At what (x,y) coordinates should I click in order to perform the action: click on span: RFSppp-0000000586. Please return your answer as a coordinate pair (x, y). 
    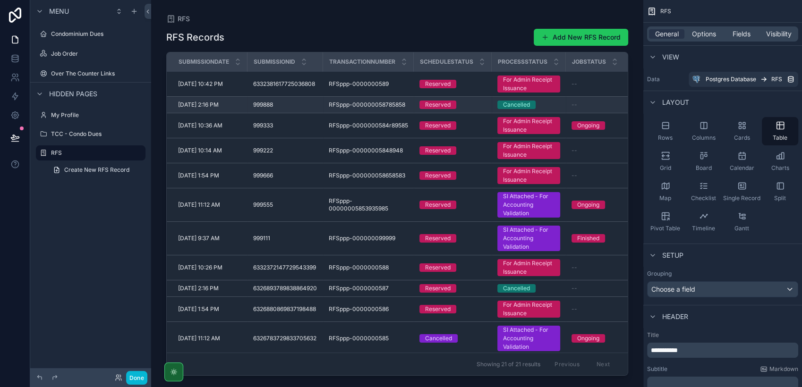
    Looking at the image, I should click on (358, 309).